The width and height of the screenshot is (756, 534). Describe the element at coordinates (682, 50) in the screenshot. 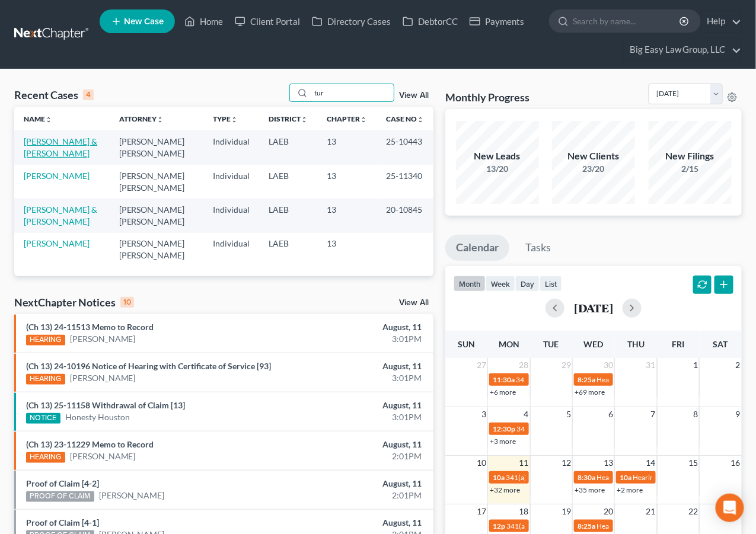

I see `a: Big Easy Law Group, LLC` at that location.